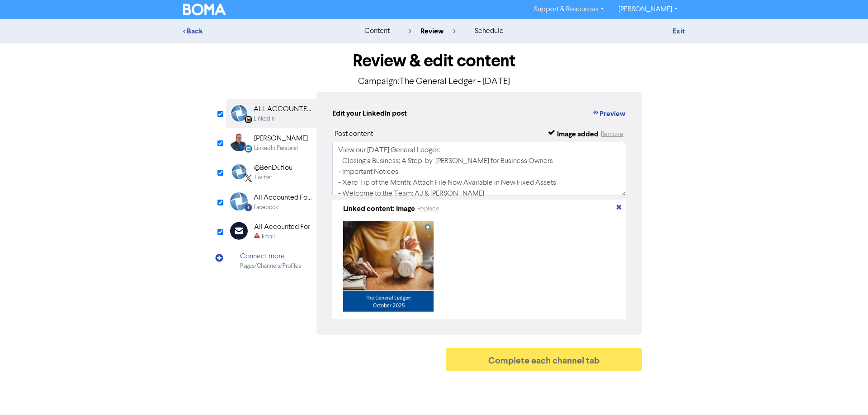 This screenshot has height=415, width=868. What do you see at coordinates (271, 266) in the screenshot?
I see `div: Pages/Channels/Profiles` at bounding box center [271, 266].